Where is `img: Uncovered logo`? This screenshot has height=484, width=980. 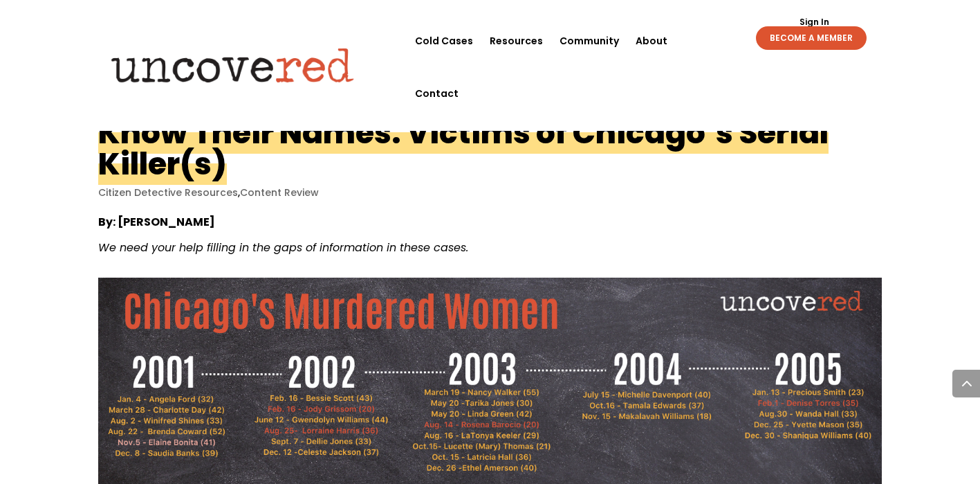
img: Uncovered logo is located at coordinates (232, 65).